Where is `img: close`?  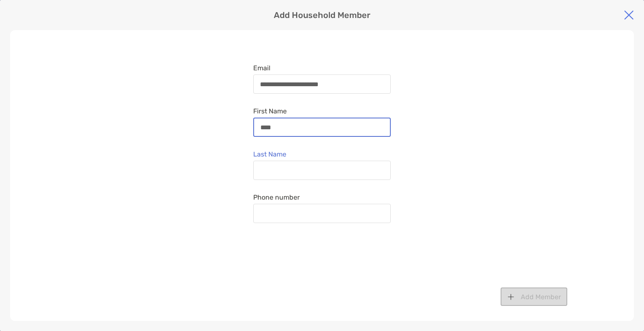 img: close is located at coordinates (629, 15).